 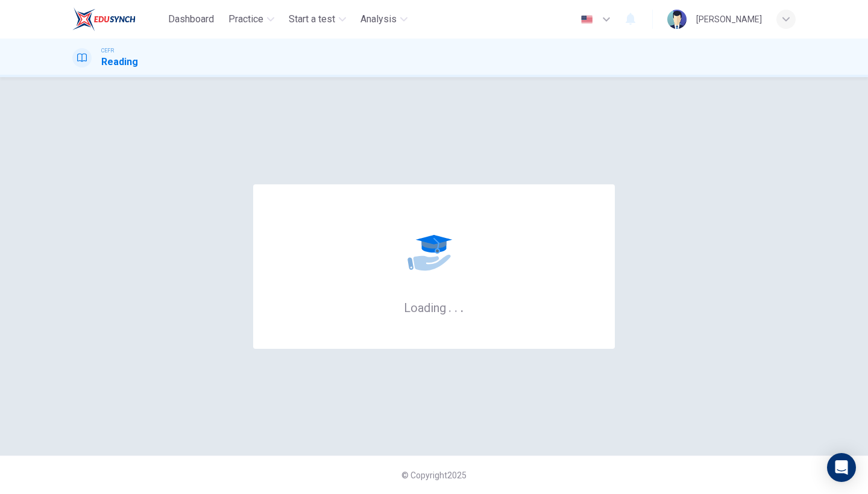 What do you see at coordinates (119, 62) in the screenshot?
I see `h1: Reading` at bounding box center [119, 62].